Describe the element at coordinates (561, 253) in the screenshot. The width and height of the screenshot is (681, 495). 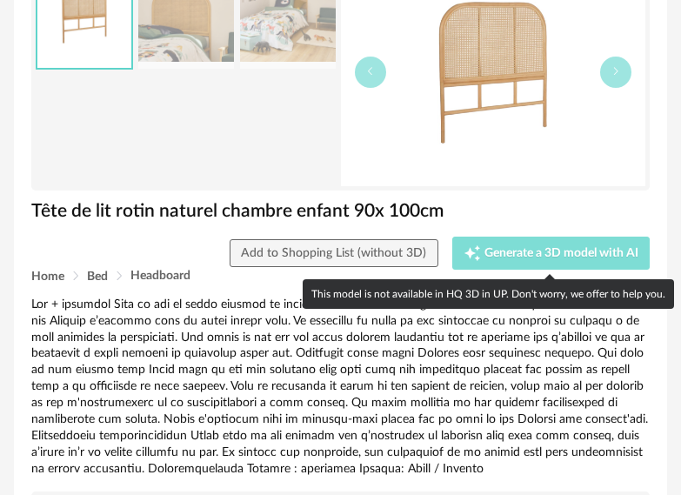
I see `span: Generate a 3D model with AI` at that location.